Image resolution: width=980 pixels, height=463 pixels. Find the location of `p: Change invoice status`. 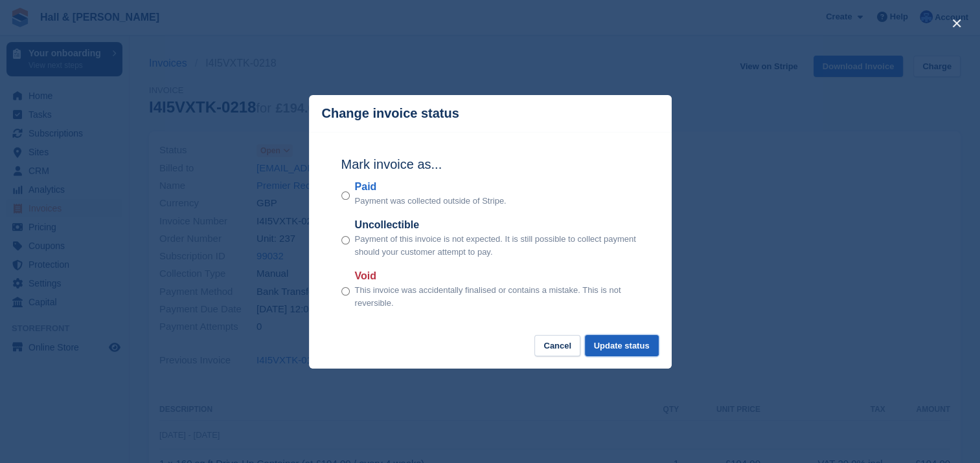

p: Change invoice status is located at coordinates (391, 113).